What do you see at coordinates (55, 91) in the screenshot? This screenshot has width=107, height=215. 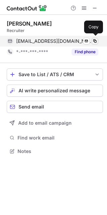 I see `button: AI write personalized message` at bounding box center [55, 91].